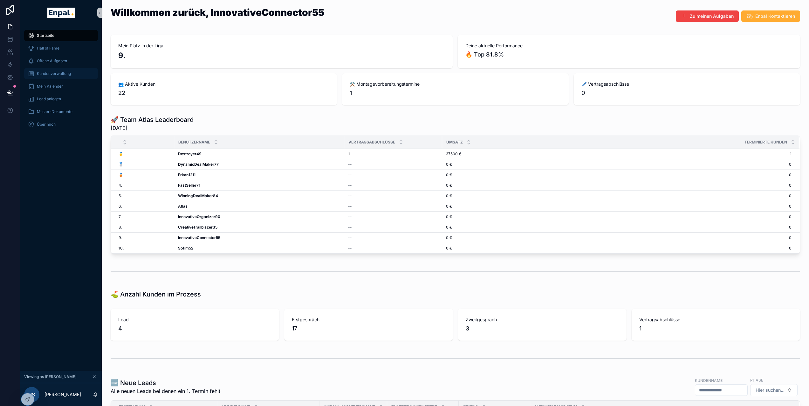 The width and height of the screenshot is (809, 406). What do you see at coordinates (198, 227) in the screenshot?
I see `strong: CreativeTrailblazer35` at bounding box center [198, 227].